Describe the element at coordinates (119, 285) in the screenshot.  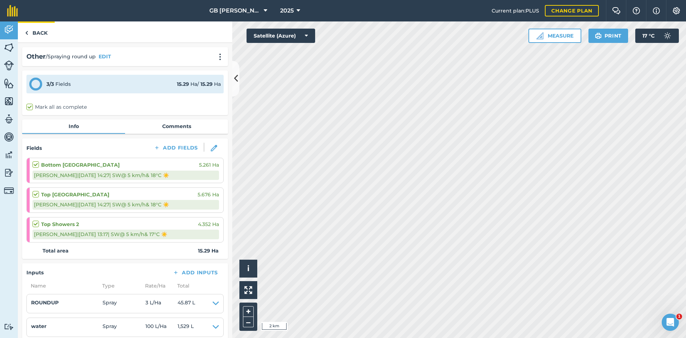
I see `span: Type` at that location.